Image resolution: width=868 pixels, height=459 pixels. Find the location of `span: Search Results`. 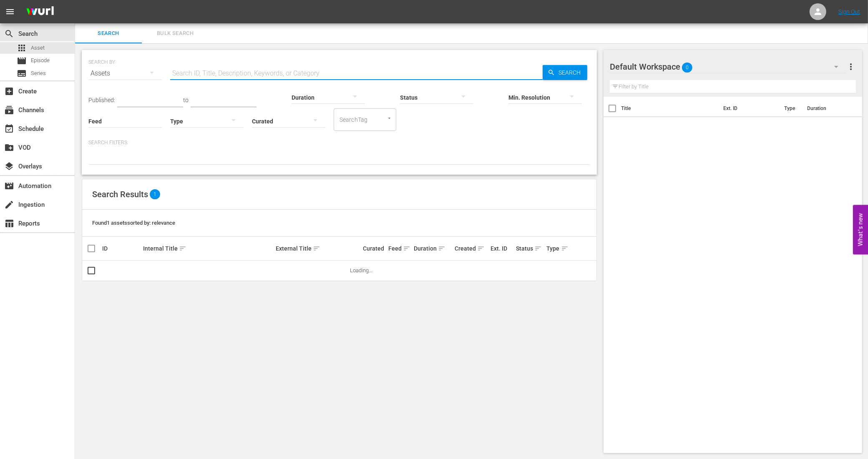

span: Search Results is located at coordinates (120, 195).